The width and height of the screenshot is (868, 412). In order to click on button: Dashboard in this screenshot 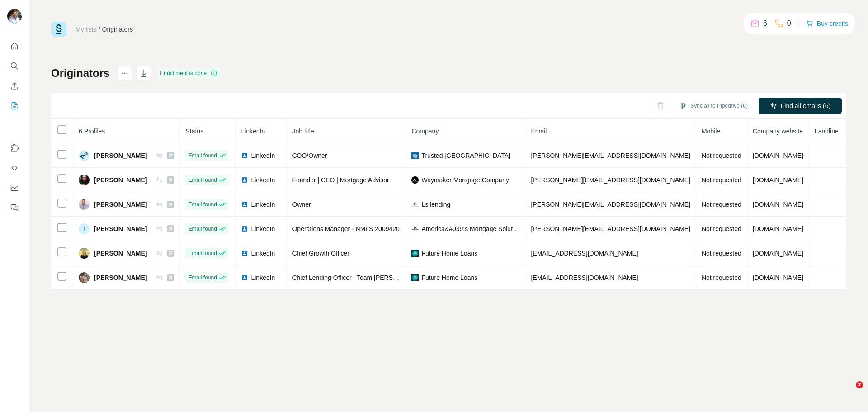, I will do `click(15, 187)`.